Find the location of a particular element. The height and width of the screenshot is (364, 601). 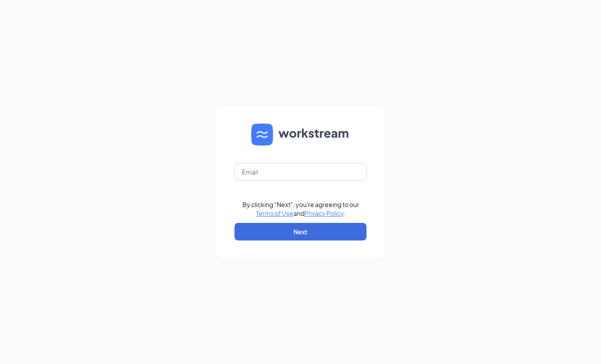

img: WS logo and Workstream text is located at coordinates (300, 134).